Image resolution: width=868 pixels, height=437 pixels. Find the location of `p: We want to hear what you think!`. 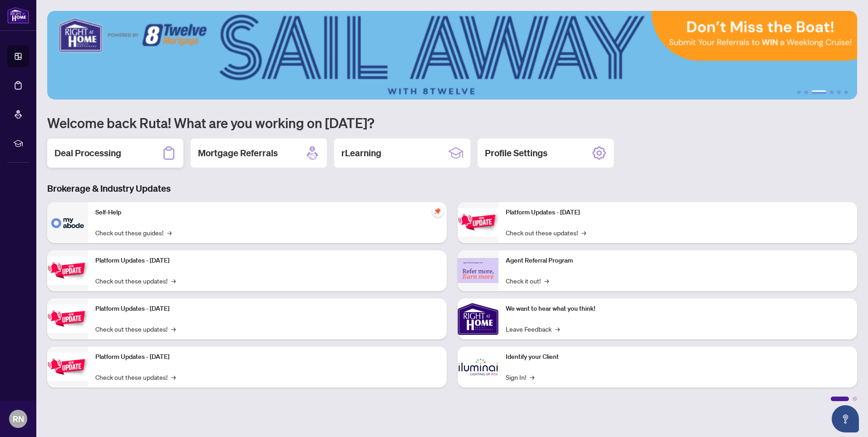

p: We want to hear what you think! is located at coordinates (677, 309).